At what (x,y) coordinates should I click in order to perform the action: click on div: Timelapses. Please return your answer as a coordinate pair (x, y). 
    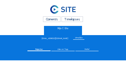
    Looking at the image, I should click on (72, 19).